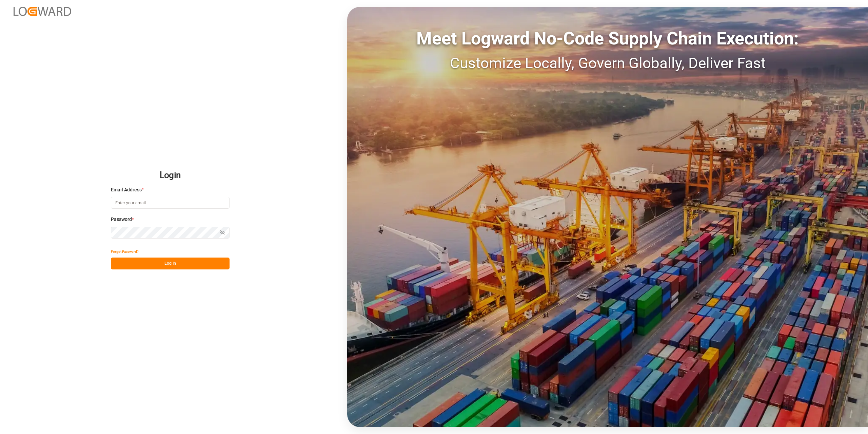 This screenshot has width=868, height=434. What do you see at coordinates (607, 63) in the screenshot?
I see `div: Customize Locally, Govern Globally, Deliver Fast` at bounding box center [607, 63].